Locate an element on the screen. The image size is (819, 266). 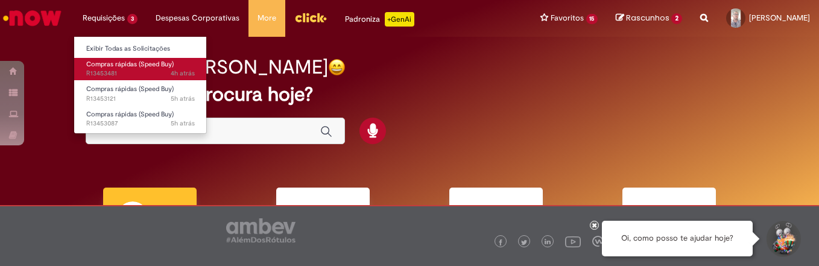
h2: O que você procura hoje? is located at coordinates (410, 94).